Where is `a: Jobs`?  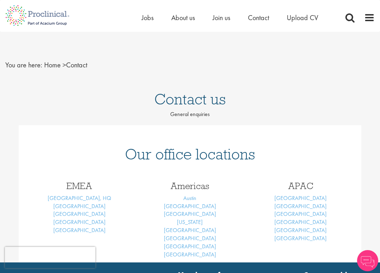 a: Jobs is located at coordinates (148, 18).